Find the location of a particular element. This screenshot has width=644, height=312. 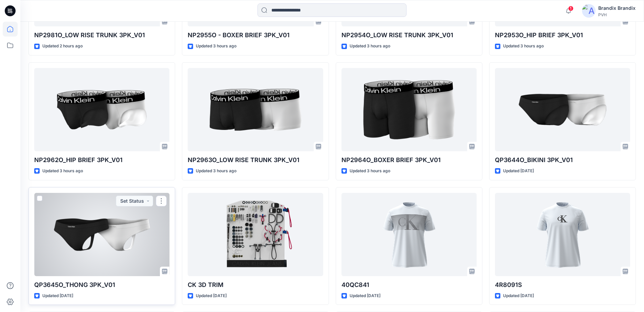

a: NP2963O_LOW RISE TRUNK 3PK_V01 is located at coordinates (255, 110).